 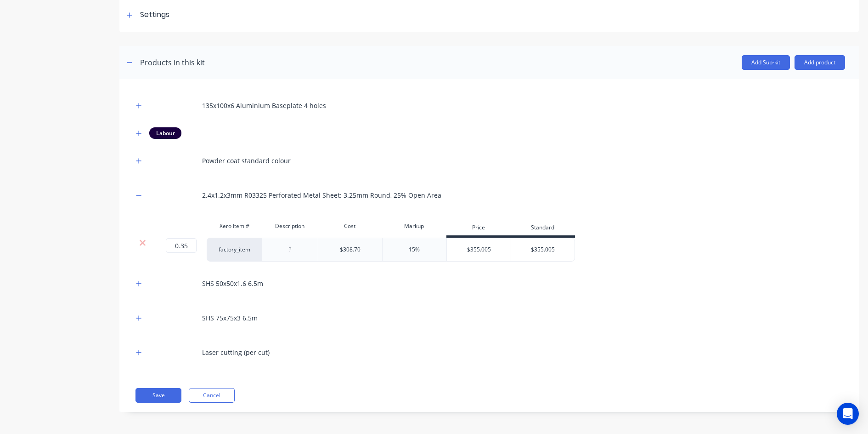 I want to click on div: Powder coat standard colour, so click(x=246, y=160).